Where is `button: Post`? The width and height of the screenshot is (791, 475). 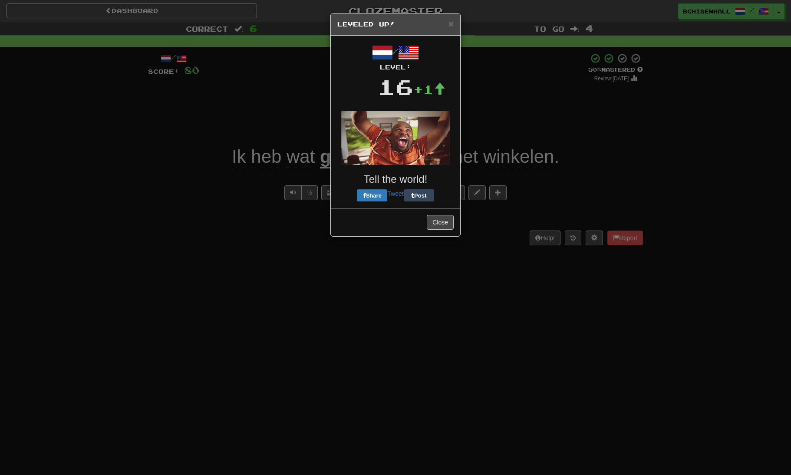
button: Post is located at coordinates (419, 195).